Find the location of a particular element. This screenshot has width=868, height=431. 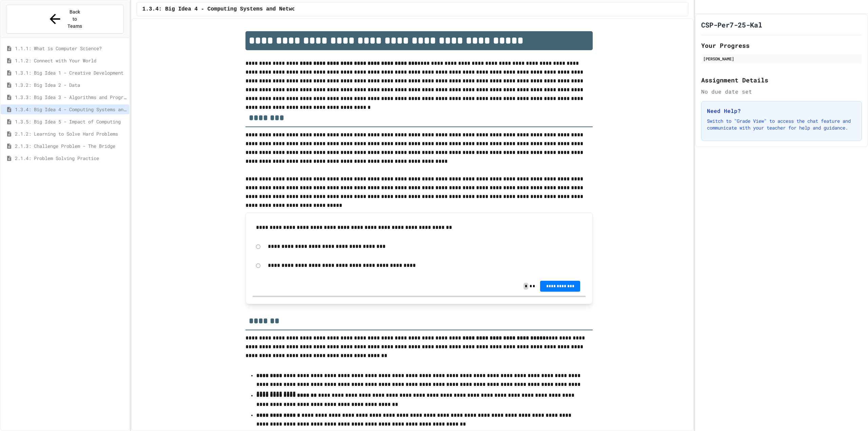

span: 1.3.1: Big Idea 1 - Creative Development is located at coordinates (70, 73).